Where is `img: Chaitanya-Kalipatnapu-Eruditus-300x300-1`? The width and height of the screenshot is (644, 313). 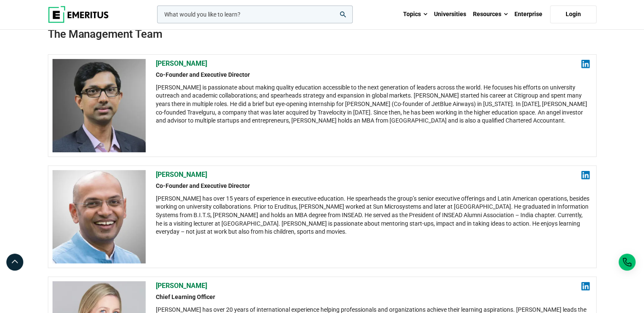 img: Chaitanya-Kalipatnapu-Eruditus-300x300-1 is located at coordinates (99, 217).